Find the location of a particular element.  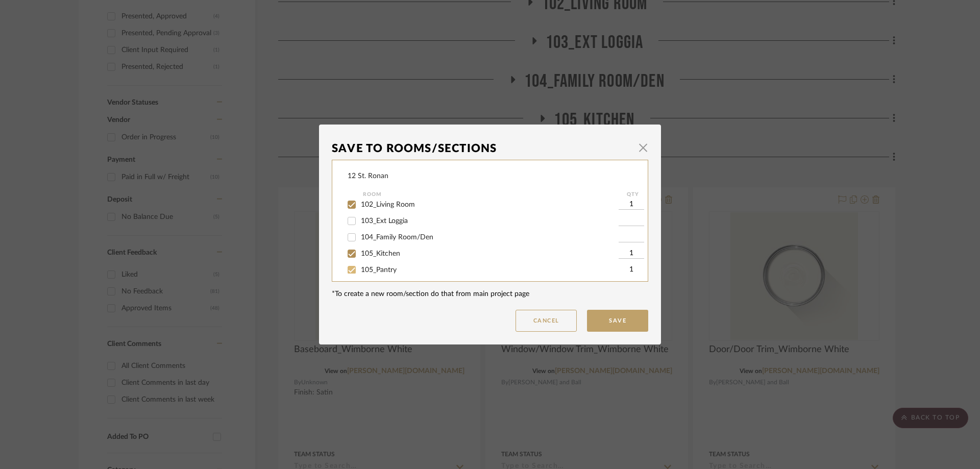

button: Close is located at coordinates (643, 147).